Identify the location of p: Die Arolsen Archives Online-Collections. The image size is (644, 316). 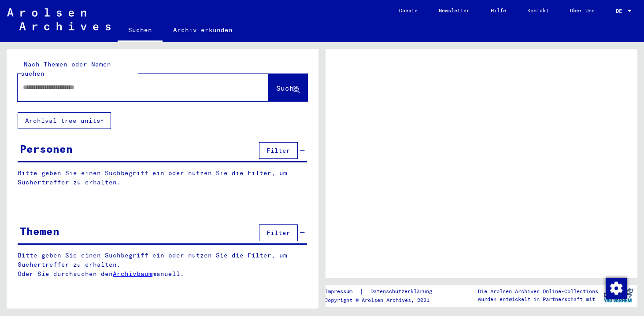
(538, 292).